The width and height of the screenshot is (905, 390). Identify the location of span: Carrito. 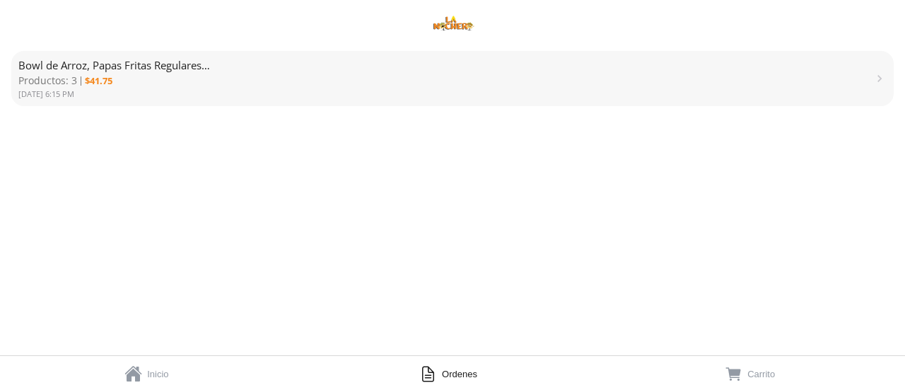
(761, 373).